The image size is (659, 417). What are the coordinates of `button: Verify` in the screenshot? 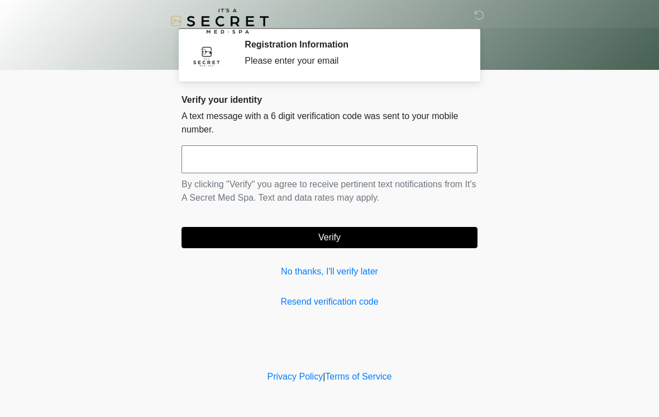 It's located at (330, 237).